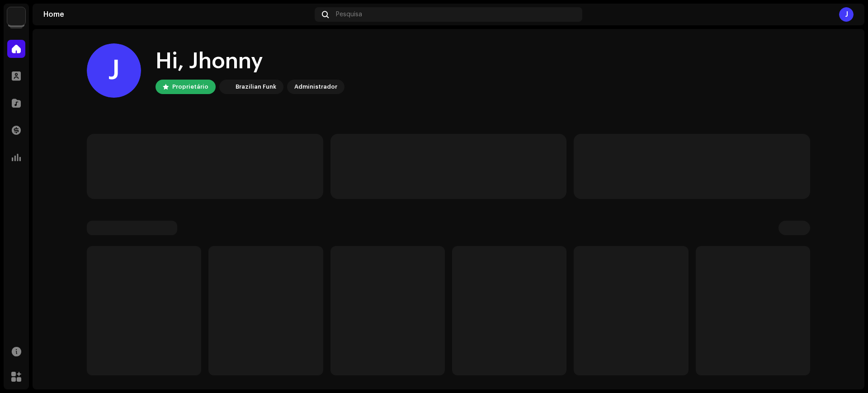 Image resolution: width=868 pixels, height=393 pixels. I want to click on div: Hi, Jhonny, so click(250, 62).